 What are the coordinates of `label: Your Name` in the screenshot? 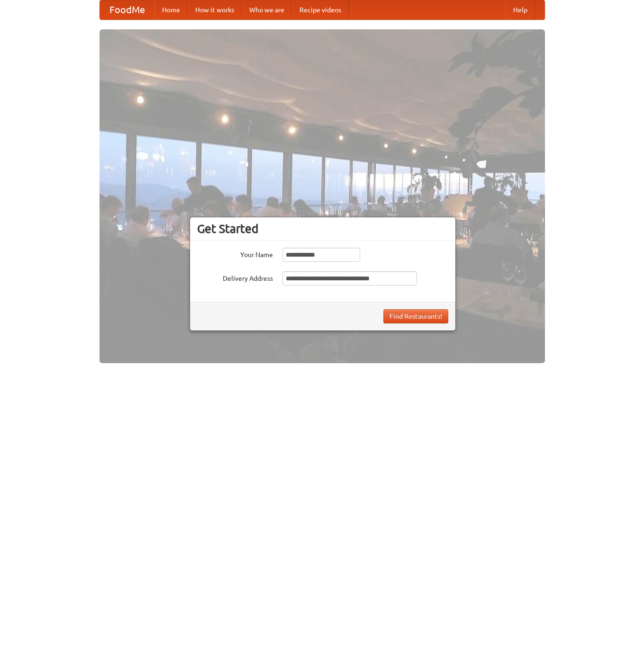 It's located at (235, 254).